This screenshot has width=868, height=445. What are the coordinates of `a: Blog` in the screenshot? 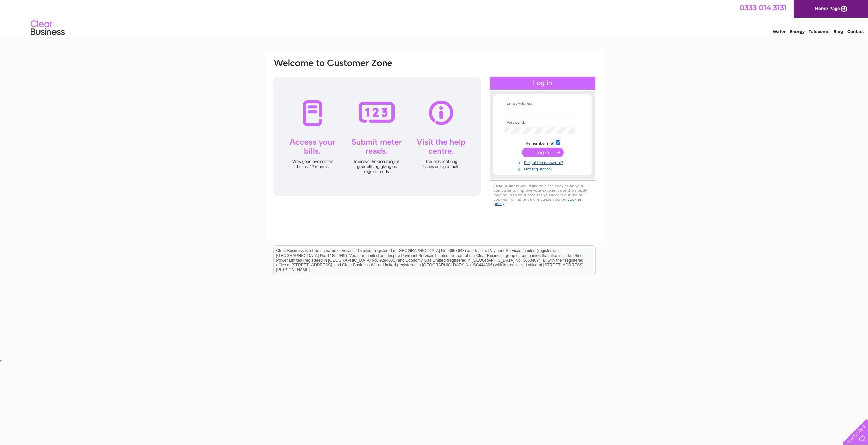 It's located at (838, 31).